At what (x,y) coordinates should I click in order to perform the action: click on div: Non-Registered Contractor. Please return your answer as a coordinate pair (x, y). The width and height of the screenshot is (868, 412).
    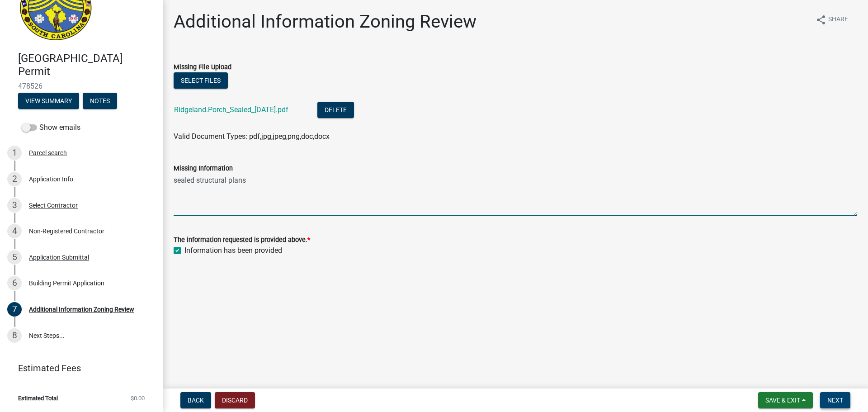
    Looking at the image, I should click on (67, 231).